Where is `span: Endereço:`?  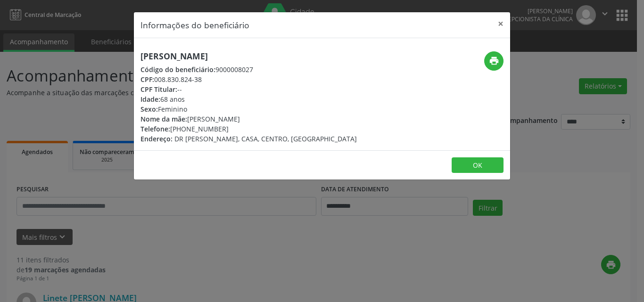 span: Endereço: is located at coordinates (157, 138).